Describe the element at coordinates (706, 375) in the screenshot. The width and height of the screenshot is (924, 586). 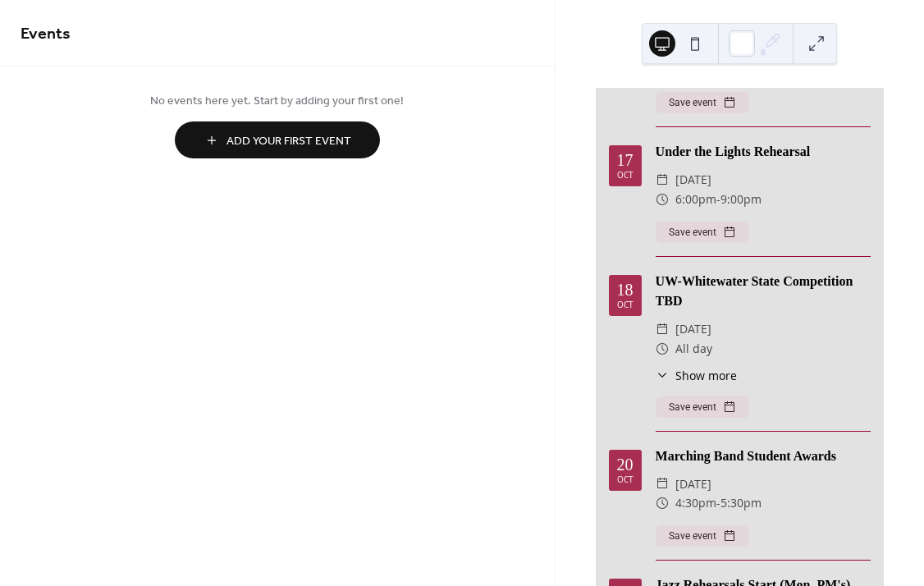
I see `span: Show more` at that location.